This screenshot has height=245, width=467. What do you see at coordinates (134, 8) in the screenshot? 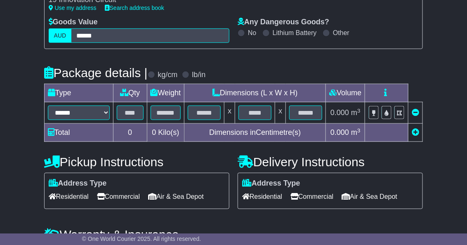
I see `a: Search address book` at bounding box center [134, 8].